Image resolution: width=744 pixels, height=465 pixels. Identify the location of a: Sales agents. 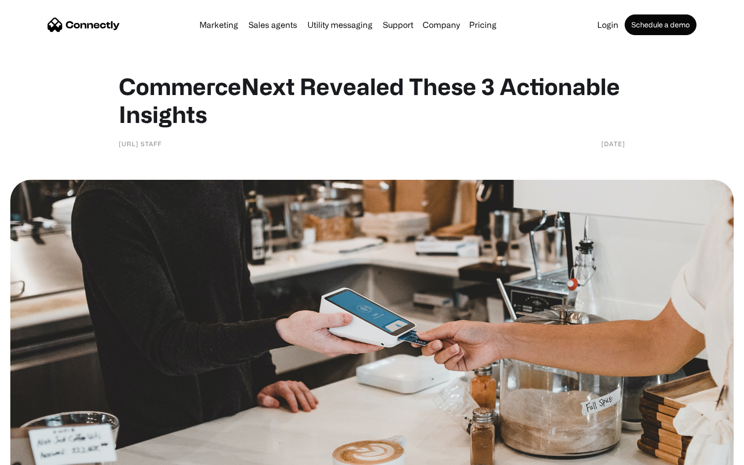
(273, 25).